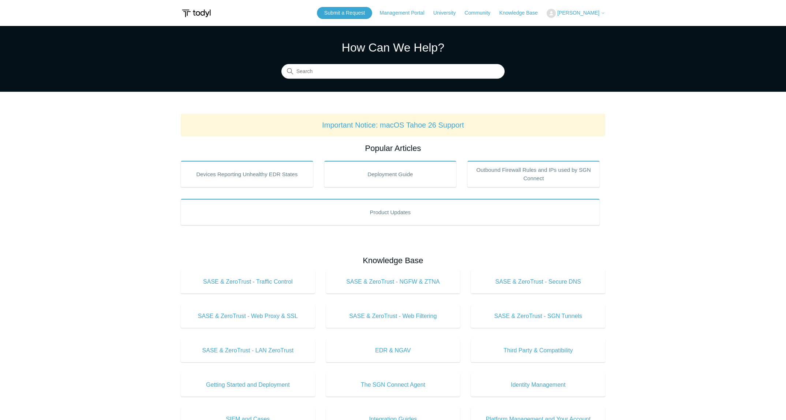  What do you see at coordinates (393, 125) in the screenshot?
I see `a: Important Notice: macOS Tahoe 26 Support` at bounding box center [393, 125].